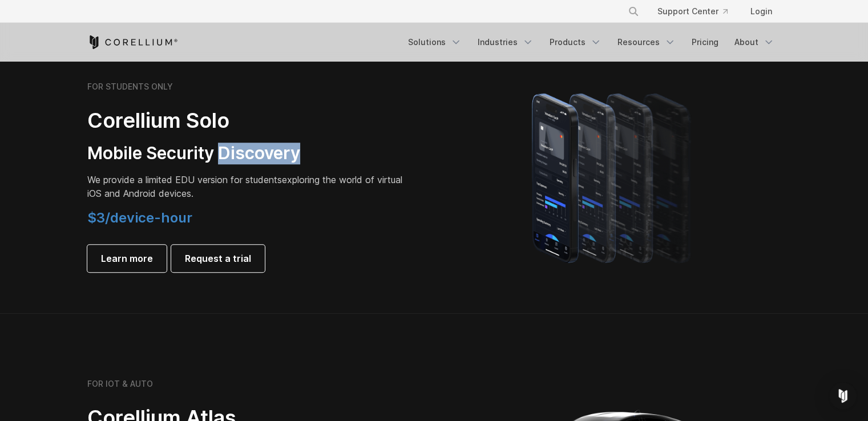  What do you see at coordinates (754, 42) in the screenshot?
I see `a: About` at bounding box center [754, 42].